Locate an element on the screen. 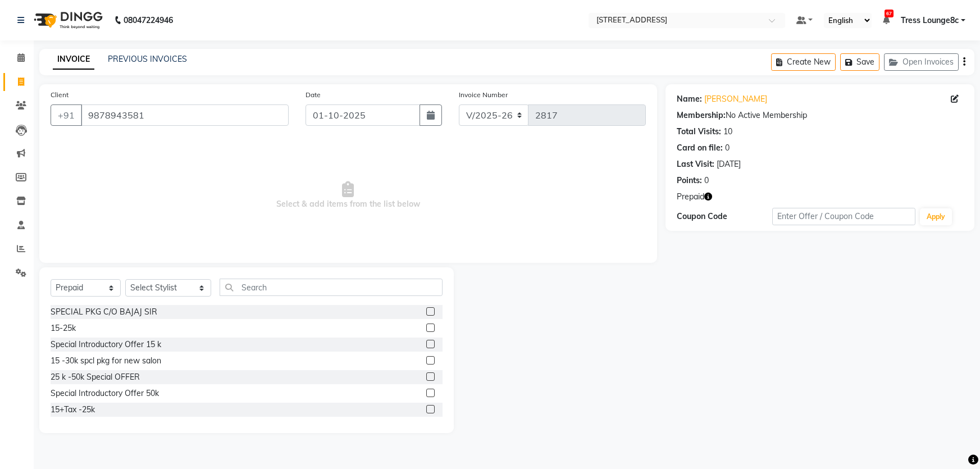  div: Coupon Code is located at coordinates (724, 216).